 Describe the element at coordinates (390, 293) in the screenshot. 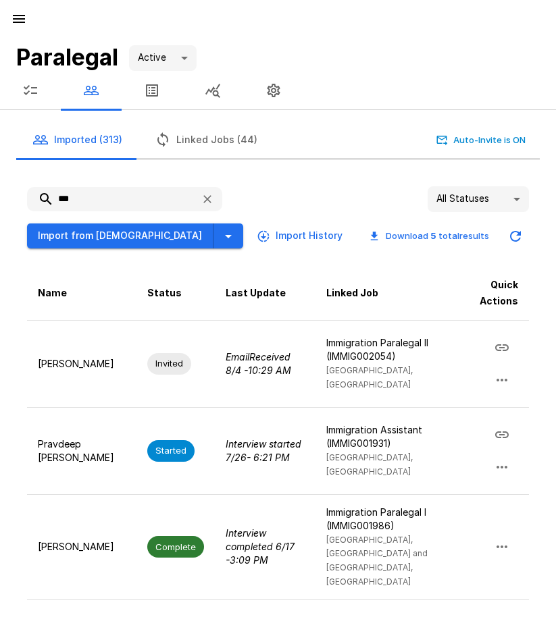

I see `th: Linked Job` at that location.